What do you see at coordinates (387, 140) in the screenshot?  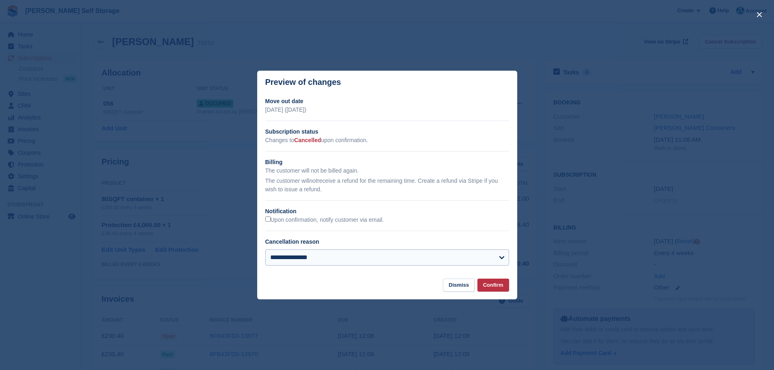 I see `p: Changes to upon confirmation.` at bounding box center [387, 140].